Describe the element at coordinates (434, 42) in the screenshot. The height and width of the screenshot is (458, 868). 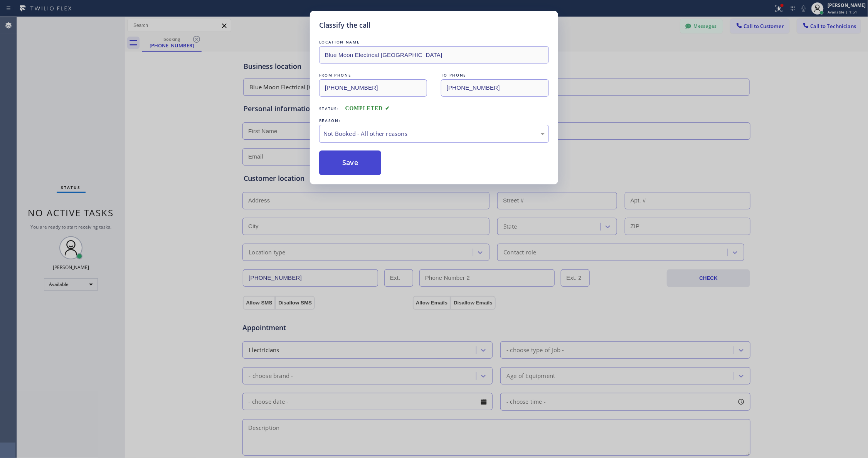
I see `div: LOCATION NAME` at that location.